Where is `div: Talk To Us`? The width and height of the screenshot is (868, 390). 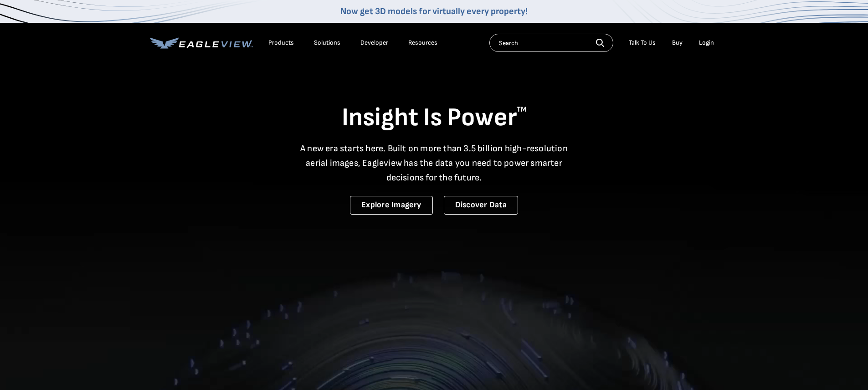
div: Talk To Us is located at coordinates (642, 43).